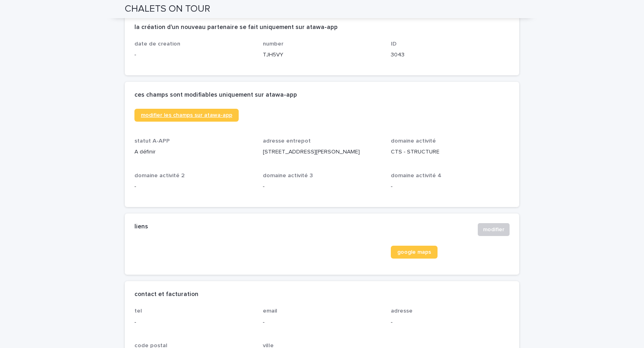 The image size is (644, 348). Describe the element at coordinates (157, 44) in the screenshot. I see `span: date de creation` at that location.